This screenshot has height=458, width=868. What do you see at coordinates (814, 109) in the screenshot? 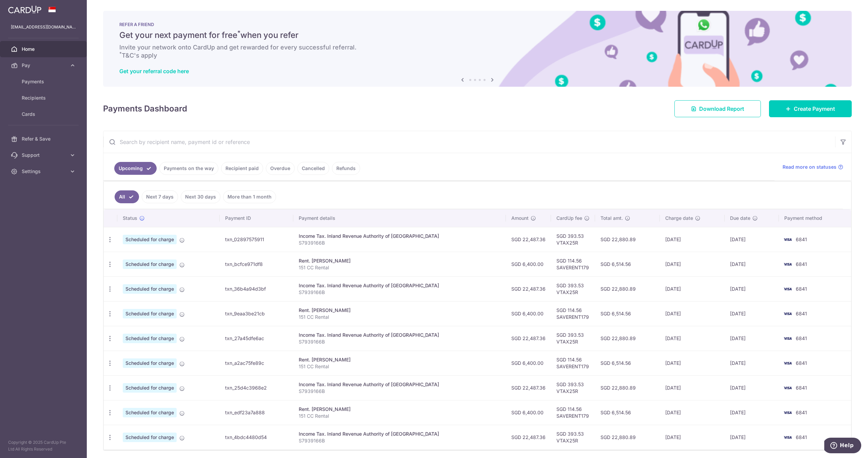
I see `span: Create Payment` at bounding box center [814, 109].